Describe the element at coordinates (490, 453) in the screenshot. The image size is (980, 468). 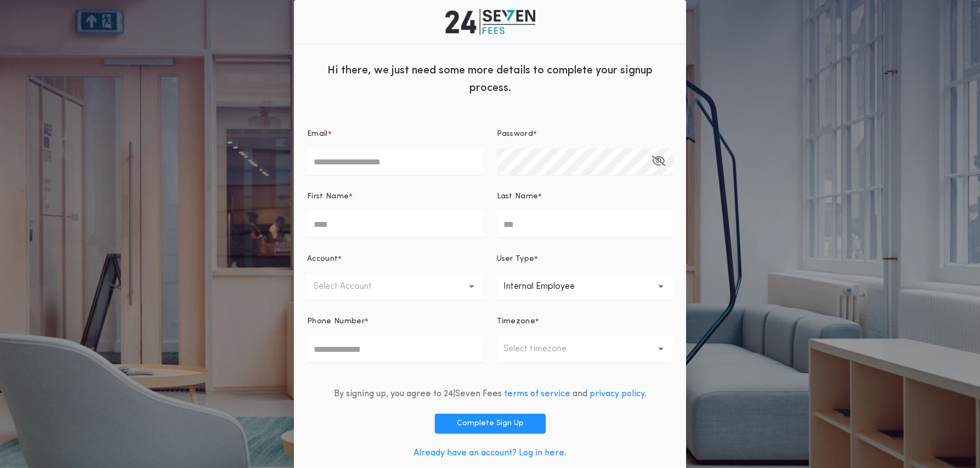
I see `a: Already have an account? Log in here.` at that location.